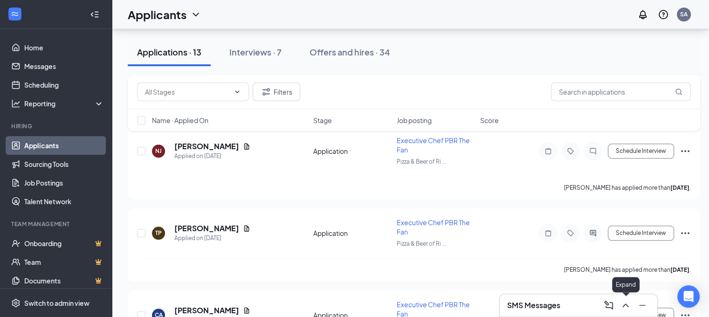 The image size is (709, 317). I want to click on div: Applications · 13, so click(169, 52).